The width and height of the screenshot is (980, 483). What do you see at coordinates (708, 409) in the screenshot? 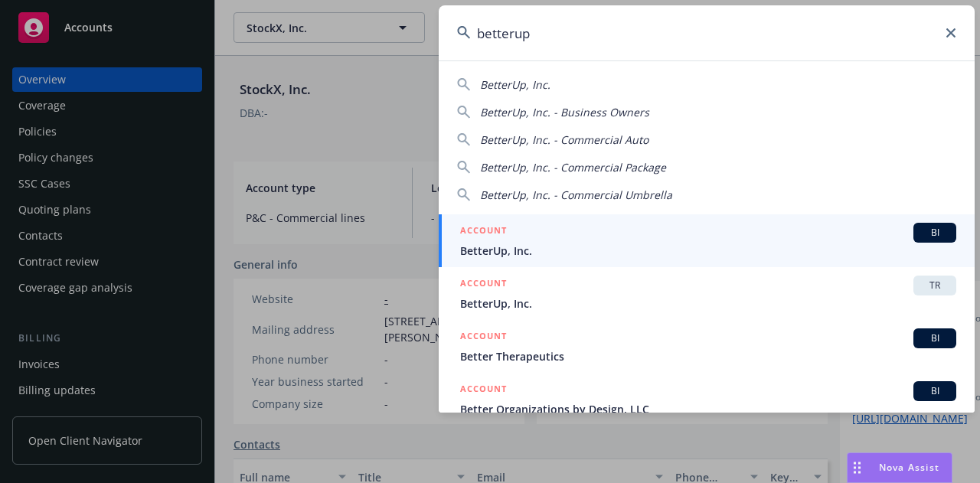
I see `span: Better Organizations by Design, LLC` at bounding box center [708, 409].